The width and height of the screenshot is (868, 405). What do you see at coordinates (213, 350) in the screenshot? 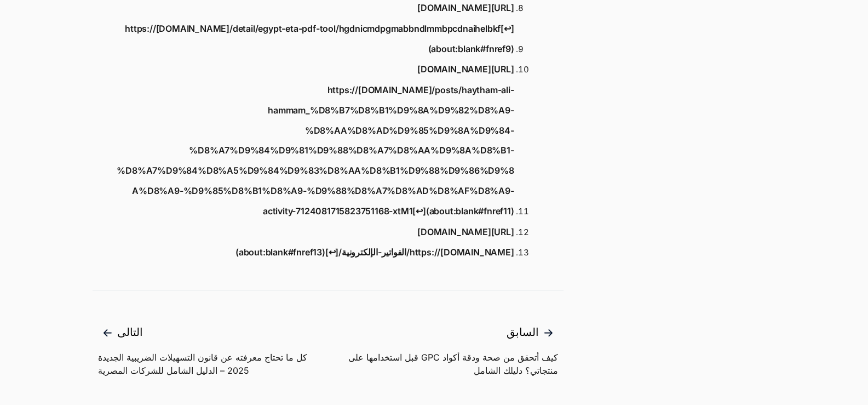
I see `a: التالى كل ما تحتاج معرفته عن قانون التسهيلات الضريبية الجديدة 2025 – الدليل الشامل للشركات المصرية` at bounding box center [213, 350].